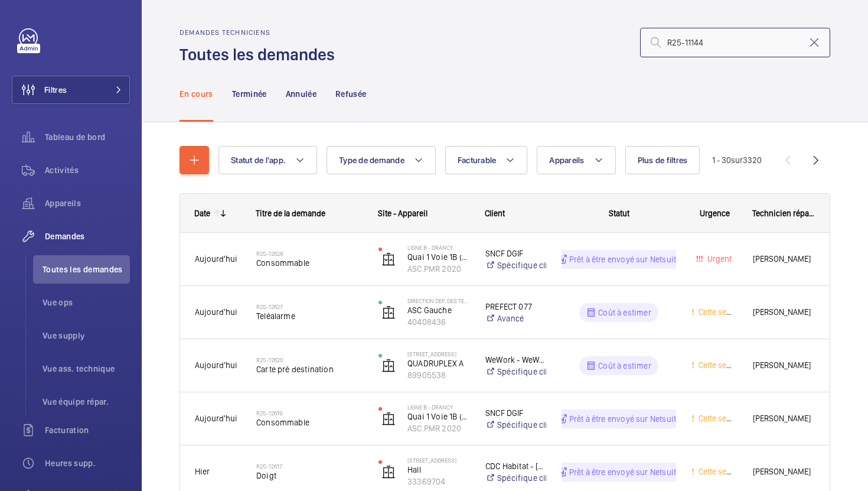 Image resolution: width=868 pixels, height=491 pixels. Describe the element at coordinates (86, 401) in the screenshot. I see `span: Vue équipe répar.` at that location.